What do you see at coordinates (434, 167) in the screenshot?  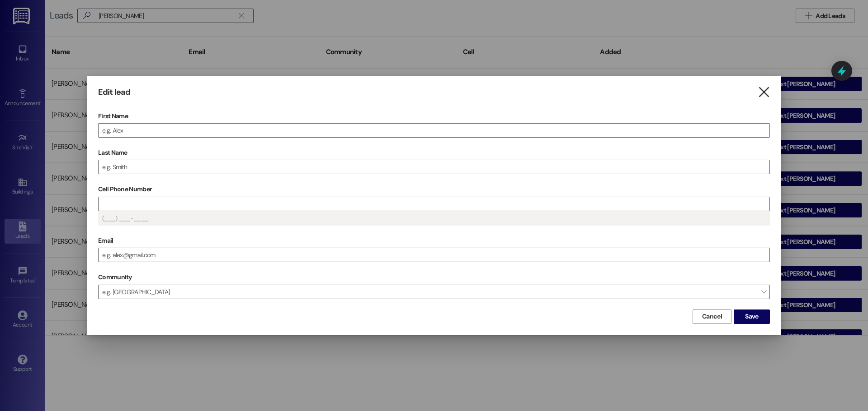 I see `input: e.g. Smith` at bounding box center [434, 167].